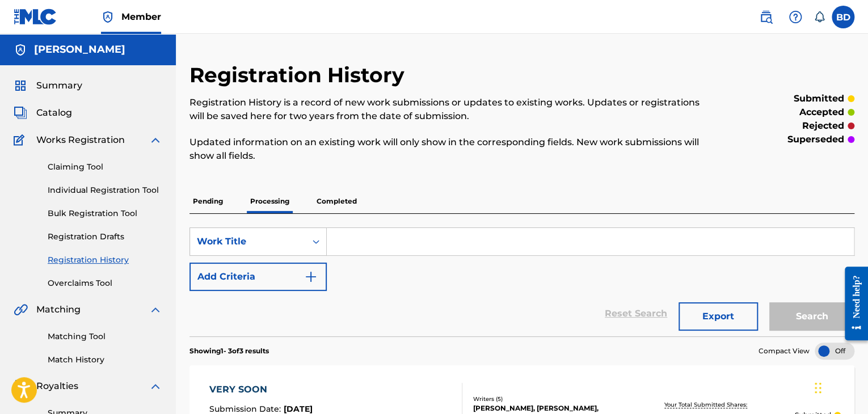  Describe the element at coordinates (229, 351) in the screenshot. I see `p: Showing 1 - 3 of 3 results` at that location.